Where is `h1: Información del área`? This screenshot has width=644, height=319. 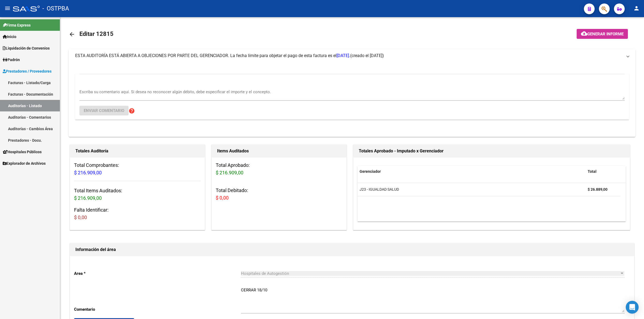
h1: Información del área is located at coordinates (352, 250).